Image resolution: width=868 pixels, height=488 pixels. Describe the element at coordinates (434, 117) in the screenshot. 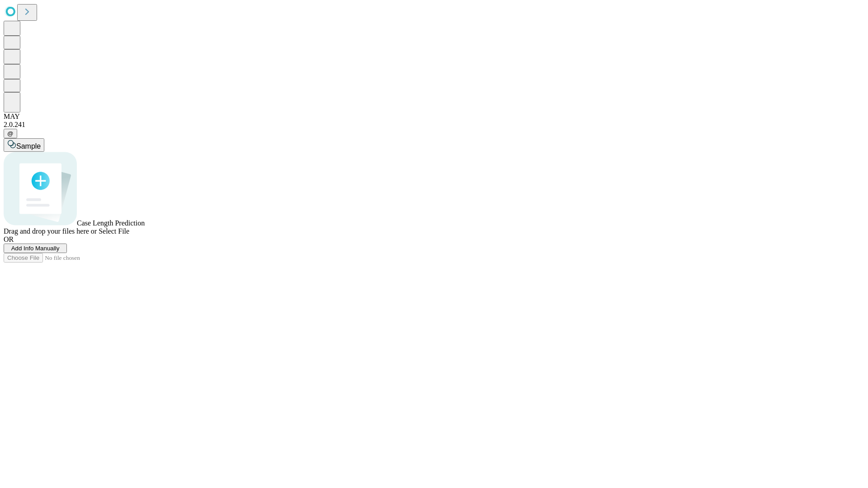

I see `div: MAY` at that location.